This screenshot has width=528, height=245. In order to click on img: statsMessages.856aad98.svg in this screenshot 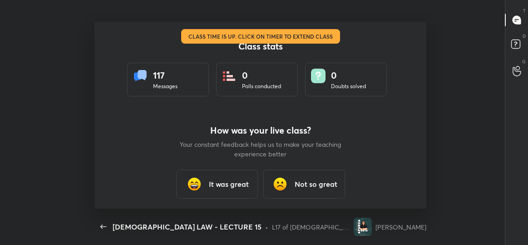, I will do `click(140, 76)`.